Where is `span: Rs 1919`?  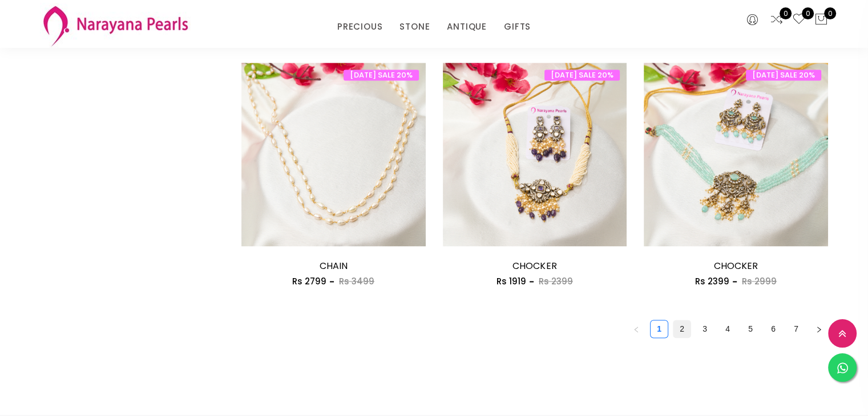
span: Rs 1919 is located at coordinates (511, 281).